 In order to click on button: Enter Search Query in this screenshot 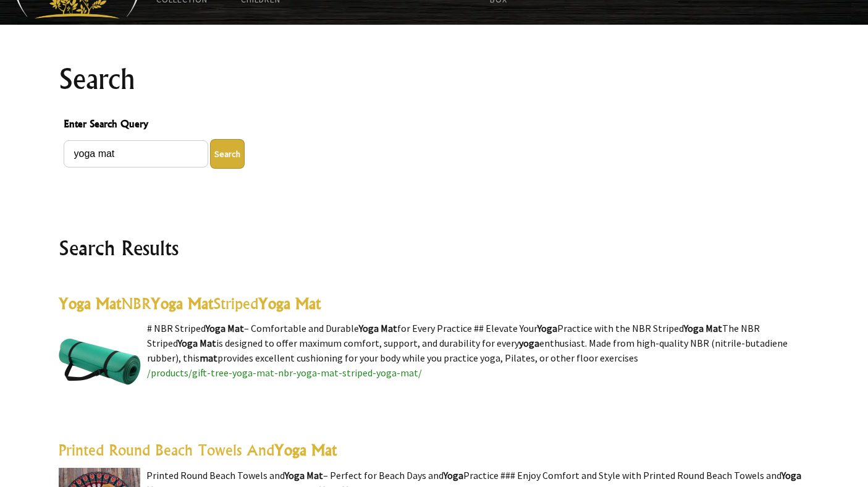, I will do `click(227, 154)`.